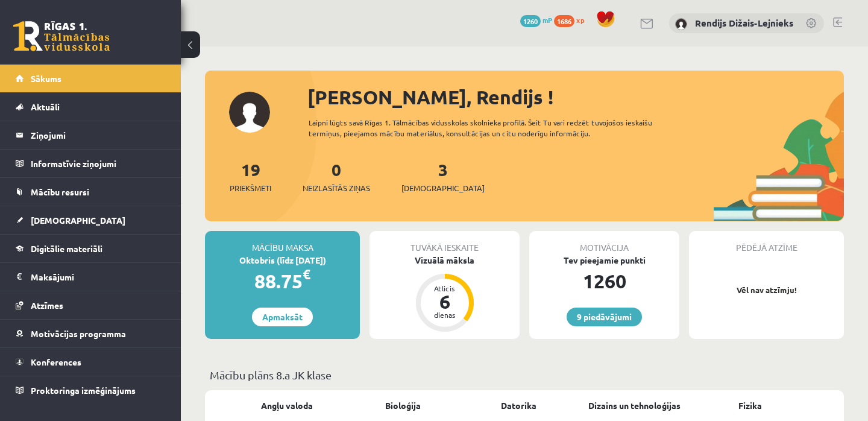 The height and width of the screenshot is (421, 868). I want to click on a: Digitālie materiāli, so click(90, 248).